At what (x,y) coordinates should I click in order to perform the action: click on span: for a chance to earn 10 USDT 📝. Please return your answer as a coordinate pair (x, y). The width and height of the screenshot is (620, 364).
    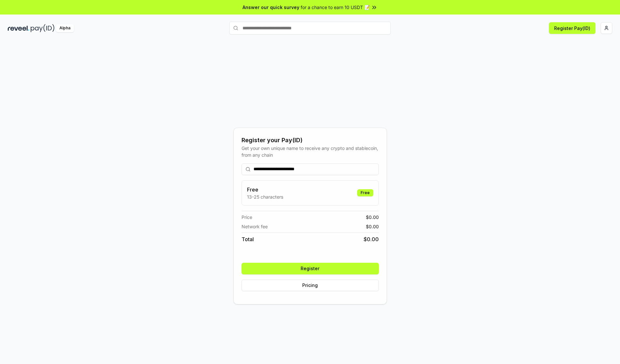
    Looking at the image, I should click on (335, 7).